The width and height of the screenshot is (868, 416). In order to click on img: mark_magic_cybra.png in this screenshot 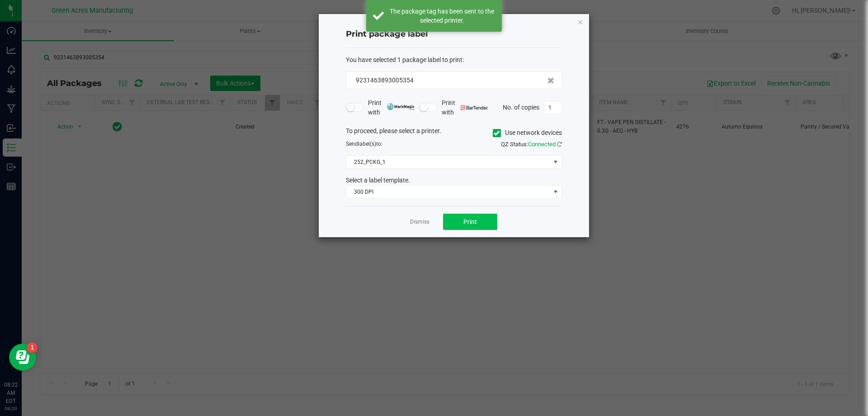, I will do `click(400, 106)`.